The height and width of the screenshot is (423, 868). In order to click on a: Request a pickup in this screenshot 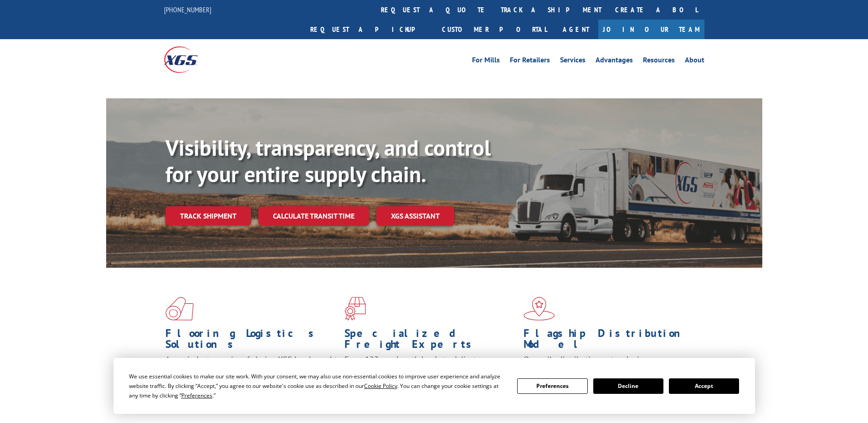, I will do `click(369, 29)`.